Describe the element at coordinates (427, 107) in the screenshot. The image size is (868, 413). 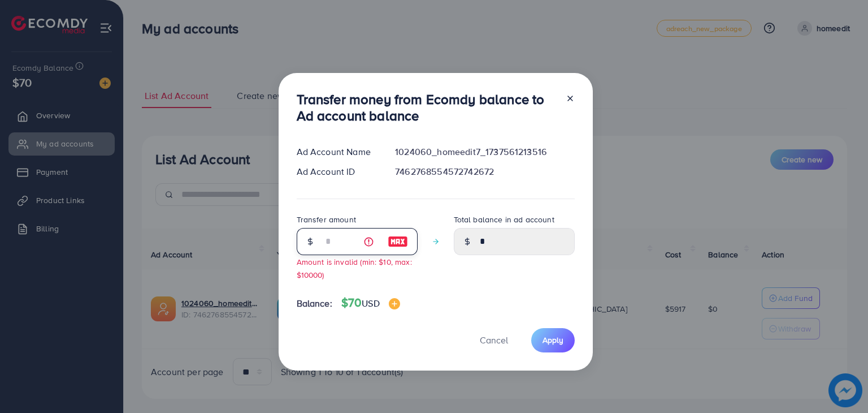
I see `h3: Transfer money from Ecomdy balance to Ad account balance` at that location.